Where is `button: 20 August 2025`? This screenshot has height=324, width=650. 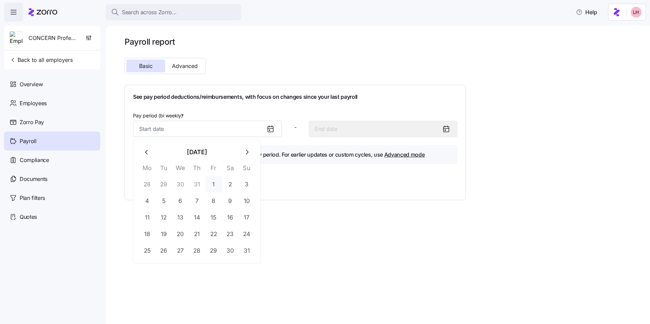
button: 20 August 2025 is located at coordinates (180, 234).